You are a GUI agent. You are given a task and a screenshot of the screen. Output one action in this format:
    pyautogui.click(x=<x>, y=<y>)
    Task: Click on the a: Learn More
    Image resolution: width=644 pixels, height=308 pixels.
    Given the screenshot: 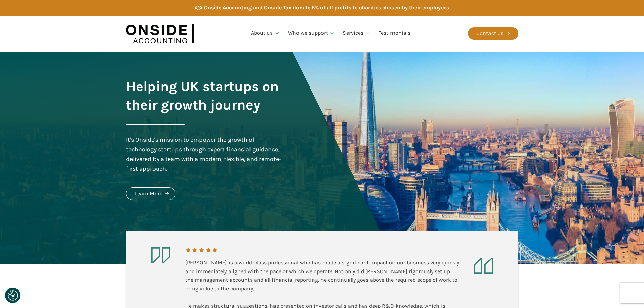 What is the action you would take?
    pyautogui.click(x=150, y=194)
    